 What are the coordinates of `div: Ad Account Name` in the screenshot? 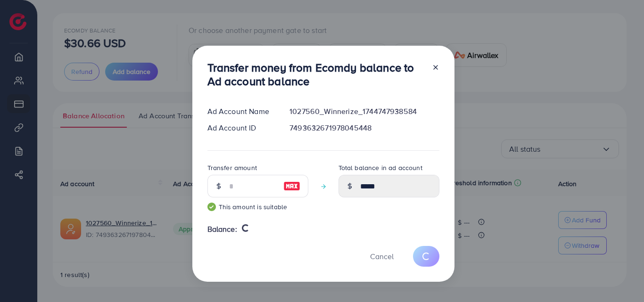 It's located at (241, 111).